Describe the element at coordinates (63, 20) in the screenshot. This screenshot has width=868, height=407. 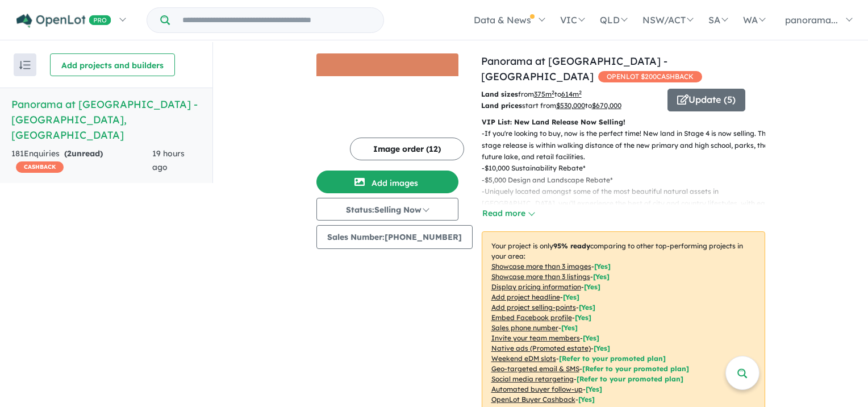
I see `img: Openlot PRO Logo White` at that location.